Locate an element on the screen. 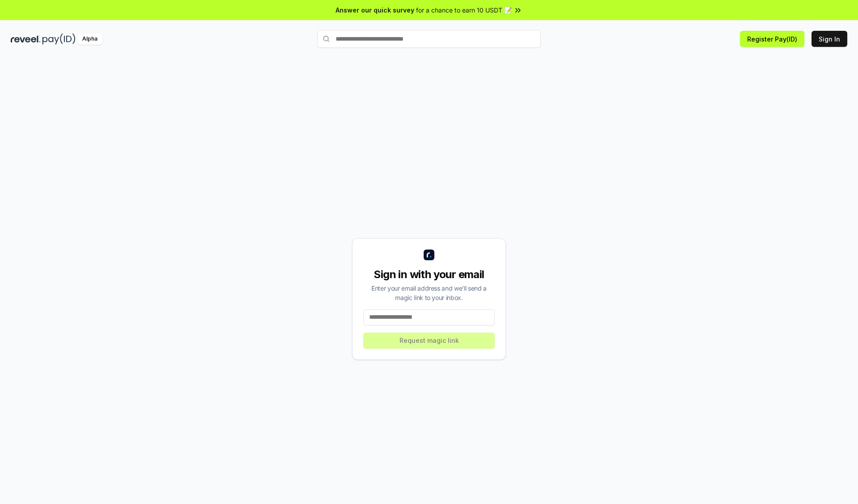 This screenshot has height=504, width=858. img: reveel_dark is located at coordinates (25, 39).